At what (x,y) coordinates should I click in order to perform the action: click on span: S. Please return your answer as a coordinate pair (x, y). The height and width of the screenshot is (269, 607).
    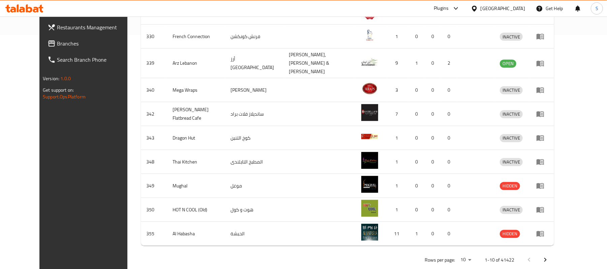
    Looking at the image, I should click on (596, 8).